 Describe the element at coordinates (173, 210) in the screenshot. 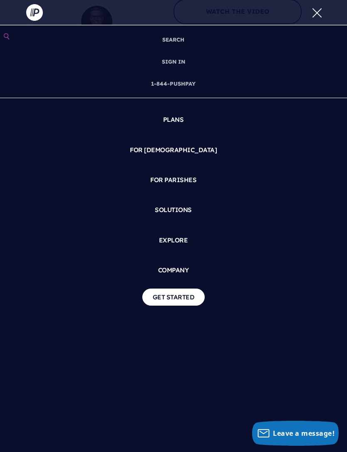

I see `a: SOLUTIONS` at that location.